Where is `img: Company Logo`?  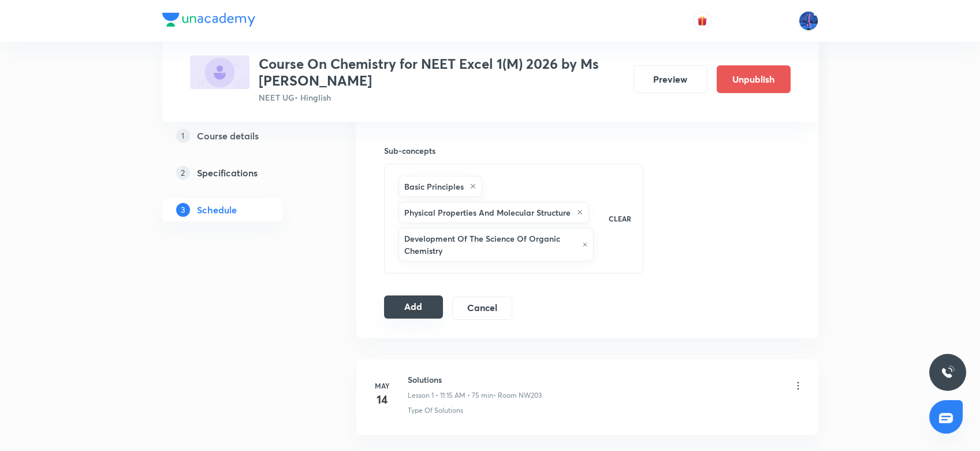 img: Company Logo is located at coordinates (208, 19).